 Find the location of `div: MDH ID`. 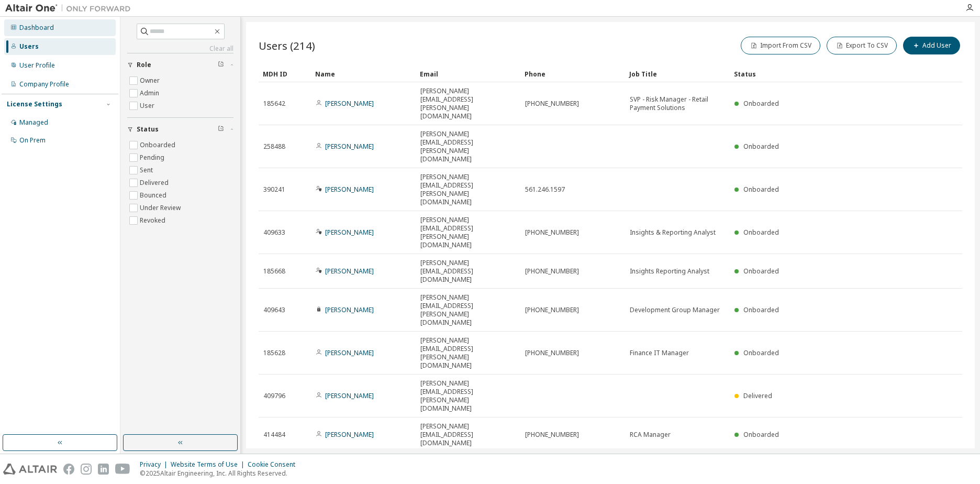

div: MDH ID is located at coordinates (285, 74).